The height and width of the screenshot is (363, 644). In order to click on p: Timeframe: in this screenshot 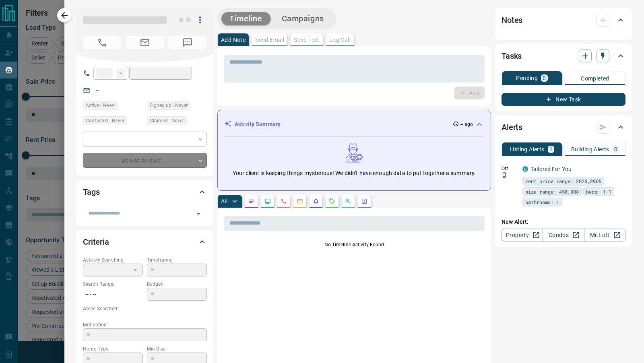, I will do `click(176, 260)`.